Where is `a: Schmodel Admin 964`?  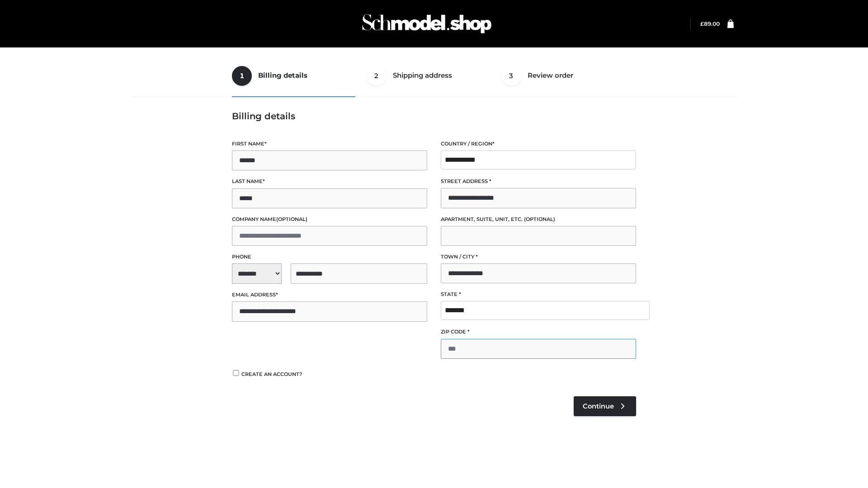
a: Schmodel Admin 964 is located at coordinates (426, 24).